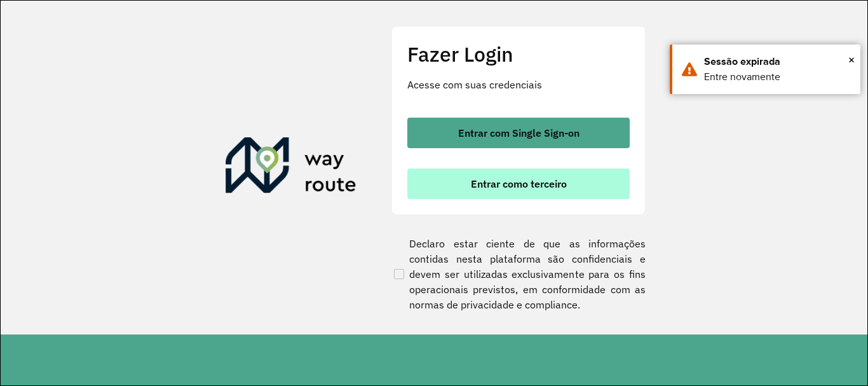 The height and width of the screenshot is (386, 868). What do you see at coordinates (518, 84) in the screenshot?
I see `p: Acesse com suas credenciais` at bounding box center [518, 84].